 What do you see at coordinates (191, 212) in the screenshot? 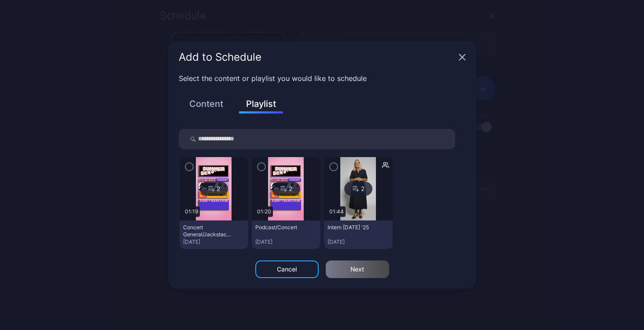
I see `div: 01:19` at bounding box center [191, 212].